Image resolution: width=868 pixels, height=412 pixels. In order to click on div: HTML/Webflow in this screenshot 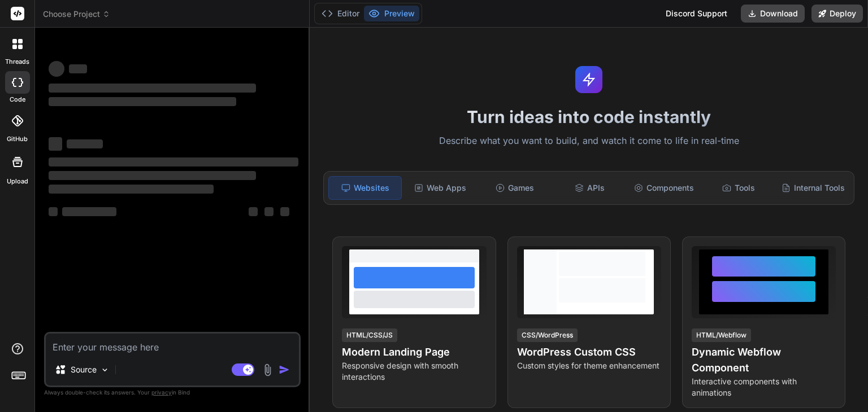, I will do `click(721, 336)`.